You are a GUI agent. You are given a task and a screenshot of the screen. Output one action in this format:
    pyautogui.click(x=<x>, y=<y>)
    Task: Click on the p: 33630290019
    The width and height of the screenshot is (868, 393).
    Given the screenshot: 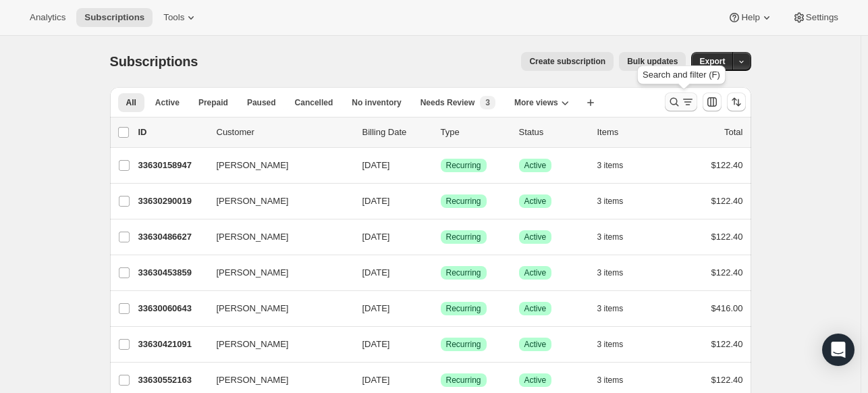 What is the action you would take?
    pyautogui.click(x=172, y=201)
    